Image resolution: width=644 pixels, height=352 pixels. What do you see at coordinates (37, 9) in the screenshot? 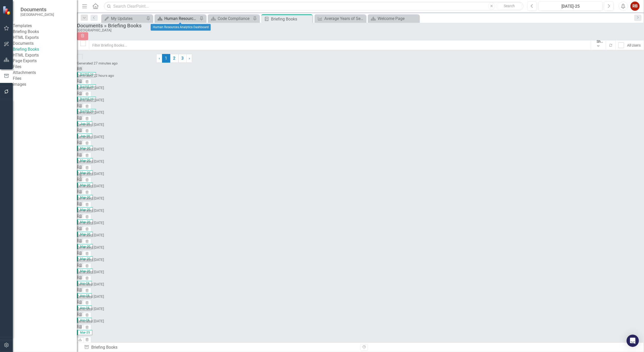
I see `span: Documents` at bounding box center [37, 9].